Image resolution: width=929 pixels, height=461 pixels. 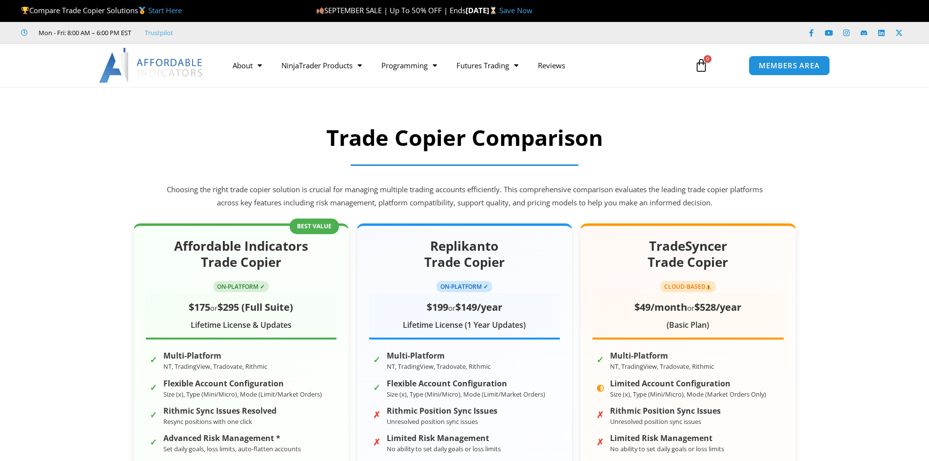 I want to click on span: Compare Trade Copier Solutions, so click(x=101, y=10).